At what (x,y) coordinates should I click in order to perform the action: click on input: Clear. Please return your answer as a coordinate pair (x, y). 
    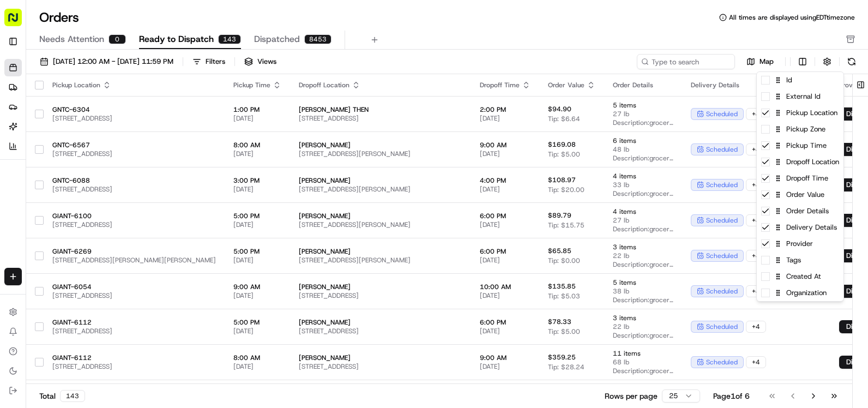
    Looking at the image, I should click on (104, 76).